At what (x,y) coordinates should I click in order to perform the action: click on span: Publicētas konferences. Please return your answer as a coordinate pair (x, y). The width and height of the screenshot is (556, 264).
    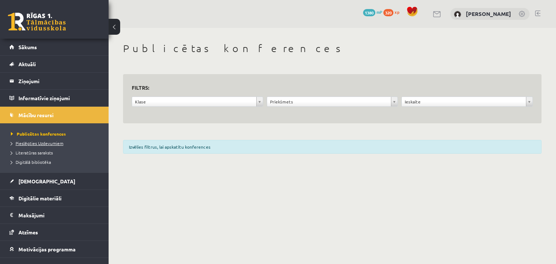
    Looking at the image, I should click on (38, 134).